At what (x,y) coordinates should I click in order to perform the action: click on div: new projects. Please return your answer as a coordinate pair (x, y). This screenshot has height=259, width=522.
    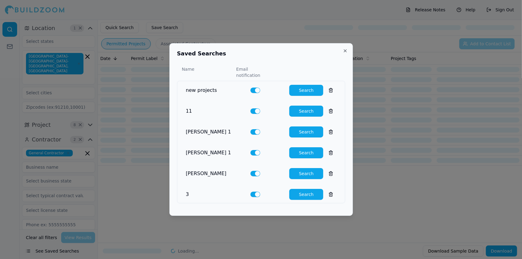
    Looking at the image, I should click on (216, 90).